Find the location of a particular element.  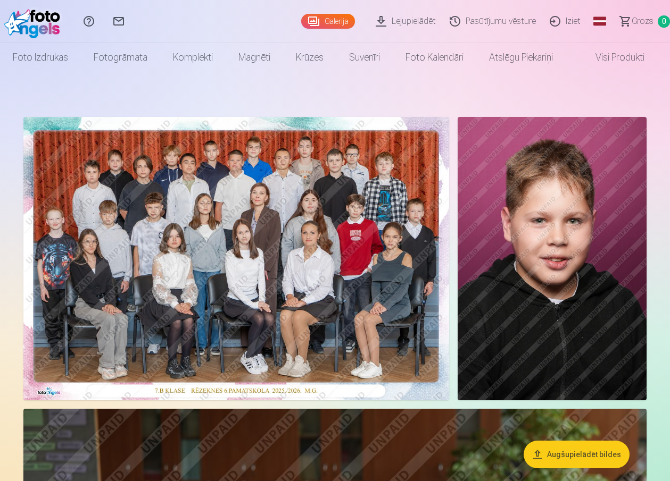

a: Magnēti is located at coordinates (254, 57).